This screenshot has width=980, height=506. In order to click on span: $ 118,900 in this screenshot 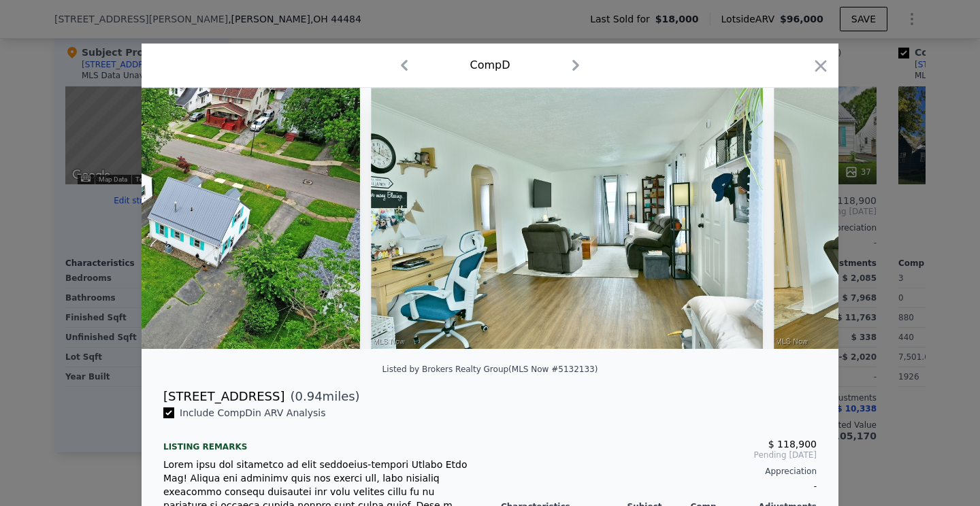, I will do `click(792, 444)`.